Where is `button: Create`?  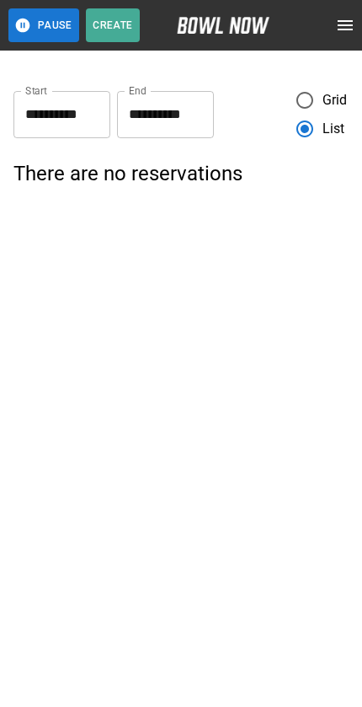 button: Create is located at coordinates (113, 25).